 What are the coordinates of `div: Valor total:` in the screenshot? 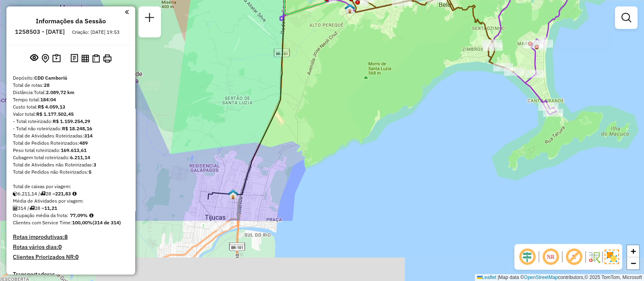 It's located at (71, 114).